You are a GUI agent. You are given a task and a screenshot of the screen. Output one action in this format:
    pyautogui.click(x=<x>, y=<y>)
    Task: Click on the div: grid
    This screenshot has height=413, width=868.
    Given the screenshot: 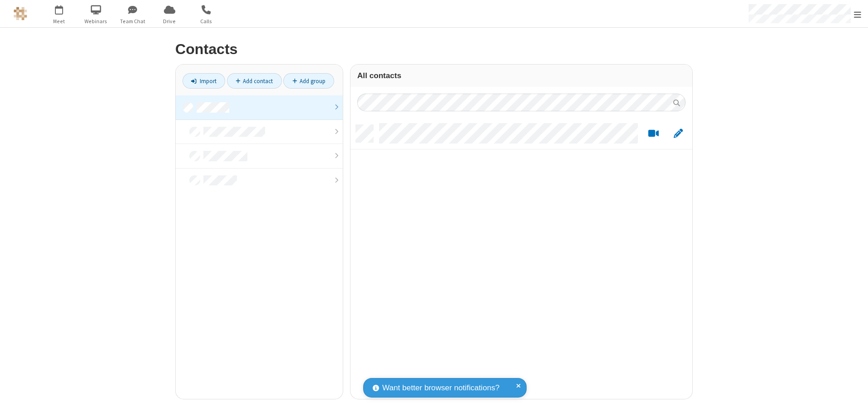 What is the action you would take?
    pyautogui.click(x=521, y=258)
    